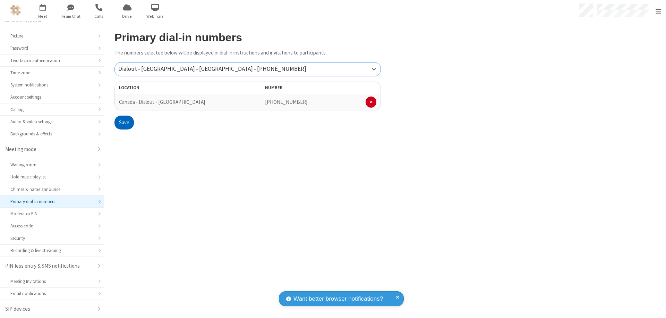 This screenshot has width=666, height=318. What do you see at coordinates (168, 88) in the screenshot?
I see `th: Location` at bounding box center [168, 88].